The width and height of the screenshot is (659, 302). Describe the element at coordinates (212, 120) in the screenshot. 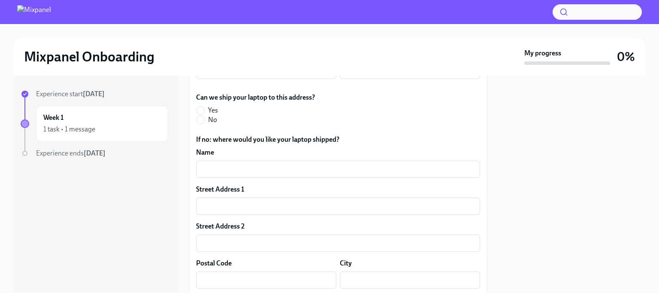

I see `span: No` at that location.